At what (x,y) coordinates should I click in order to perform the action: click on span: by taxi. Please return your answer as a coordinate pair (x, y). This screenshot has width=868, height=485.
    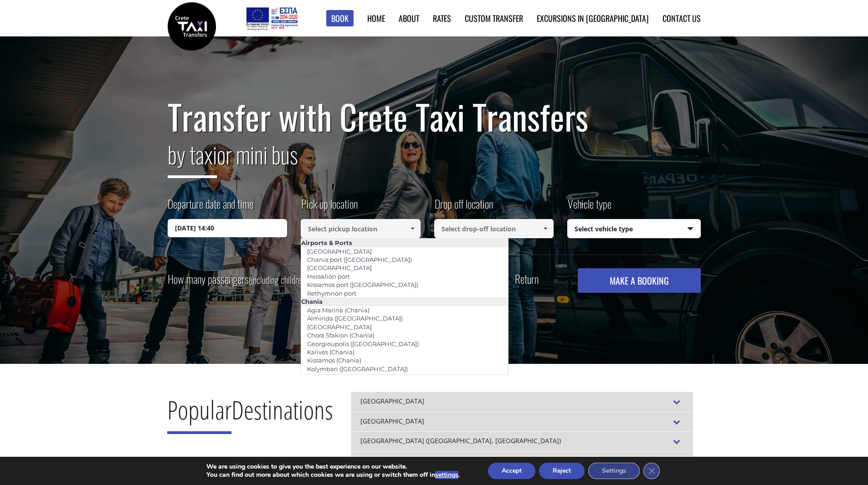
    Looking at the image, I should click on (192, 158).